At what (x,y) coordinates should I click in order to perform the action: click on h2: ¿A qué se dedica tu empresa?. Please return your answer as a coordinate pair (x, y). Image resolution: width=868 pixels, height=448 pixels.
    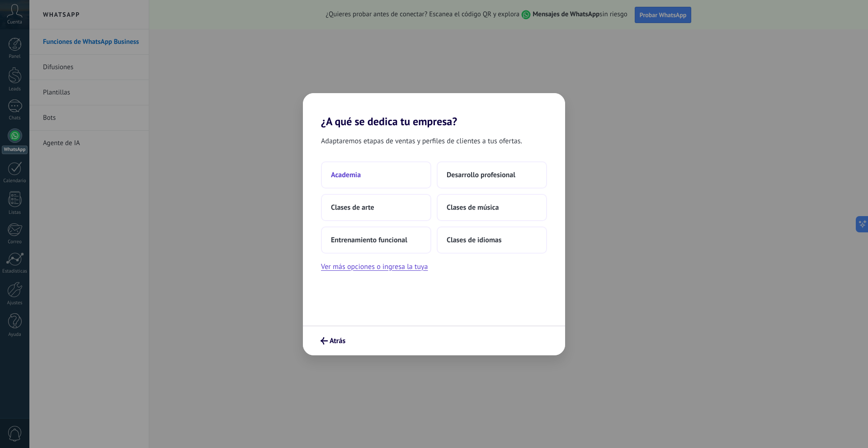
    Looking at the image, I should click on (434, 111).